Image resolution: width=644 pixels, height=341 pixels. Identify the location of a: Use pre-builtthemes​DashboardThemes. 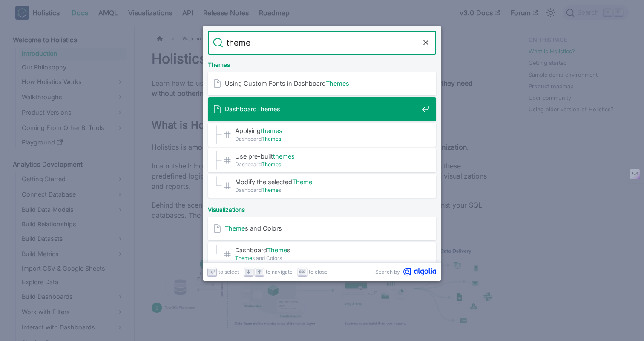
(322, 161).